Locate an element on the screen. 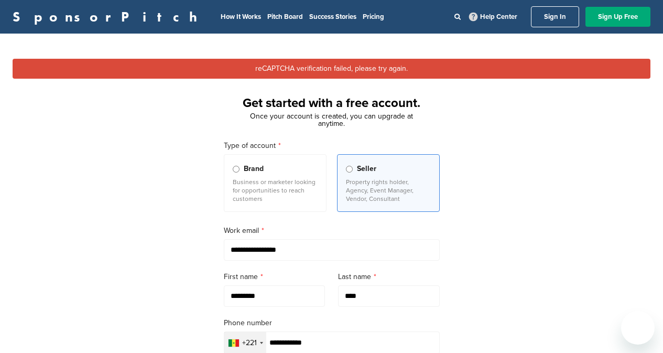 The height and width of the screenshot is (353, 663). h1: Get started with a free account. is located at coordinates (332, 103).